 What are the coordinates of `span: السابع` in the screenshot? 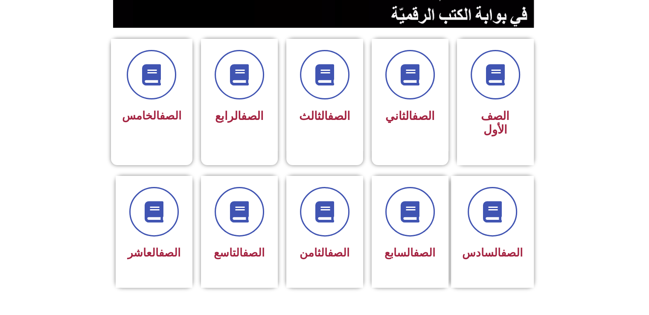 It's located at (410, 253).